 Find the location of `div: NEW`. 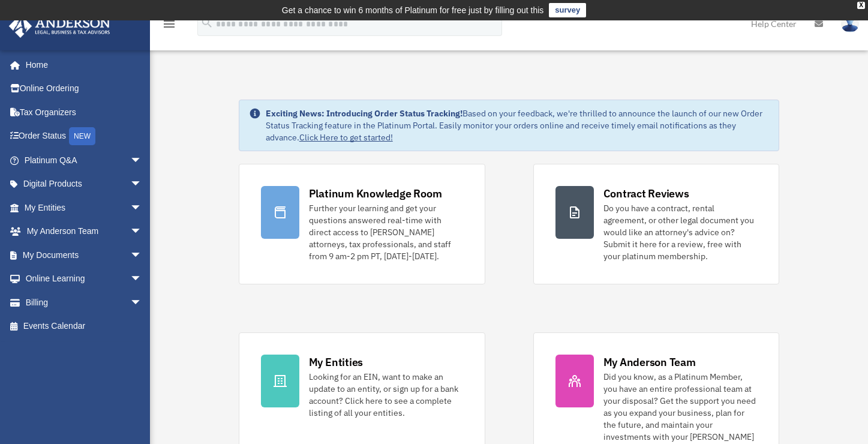

div: NEW is located at coordinates (82, 136).